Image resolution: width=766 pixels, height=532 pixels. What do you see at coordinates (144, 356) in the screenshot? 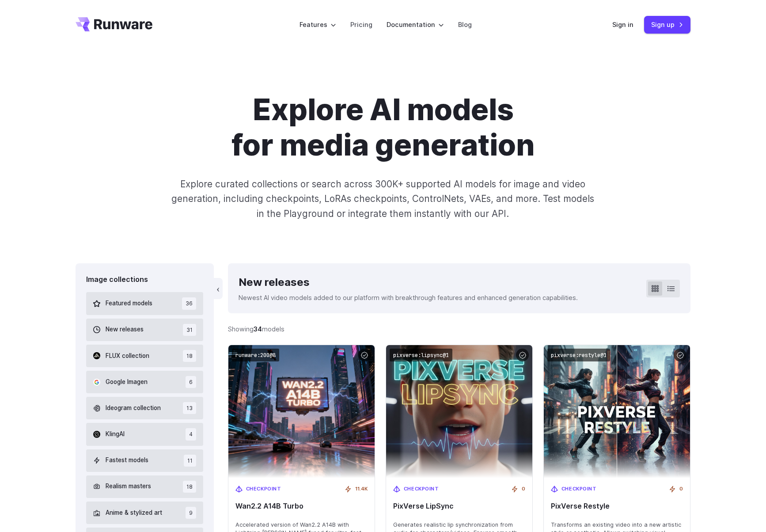
I see `button: FLUX collection 18` at bounding box center [144, 356].